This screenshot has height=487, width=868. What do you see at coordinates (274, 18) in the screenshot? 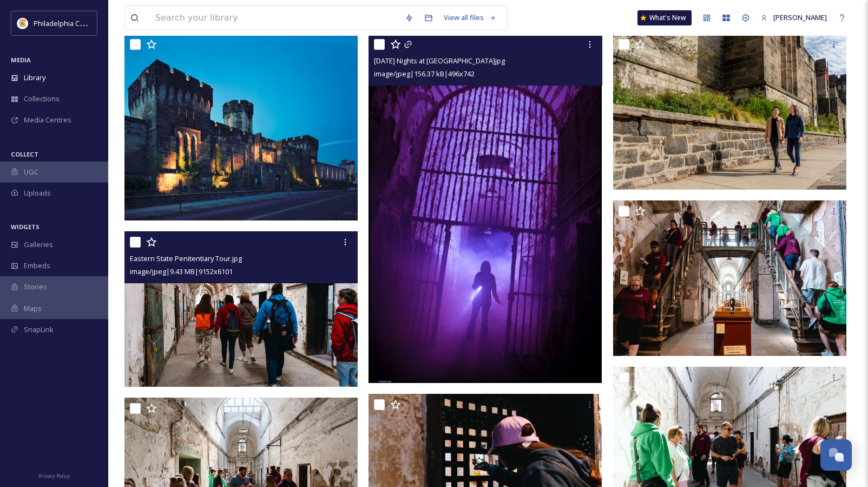
I see `input: Search your library` at bounding box center [274, 18].